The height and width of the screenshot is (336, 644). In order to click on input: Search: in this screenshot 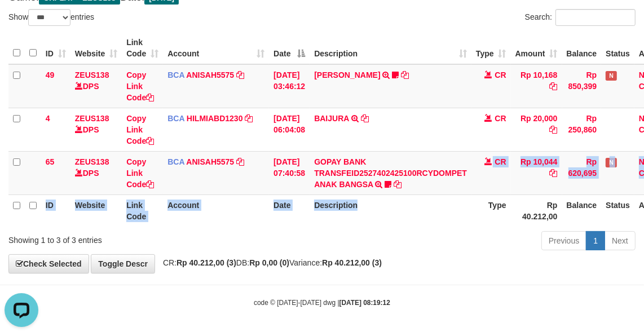, I will do `click(596, 18)`.